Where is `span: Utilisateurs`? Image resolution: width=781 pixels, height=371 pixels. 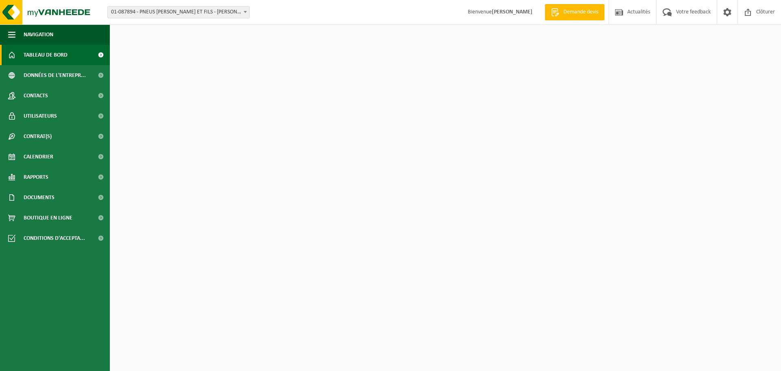
span: Utilisateurs is located at coordinates (40, 116).